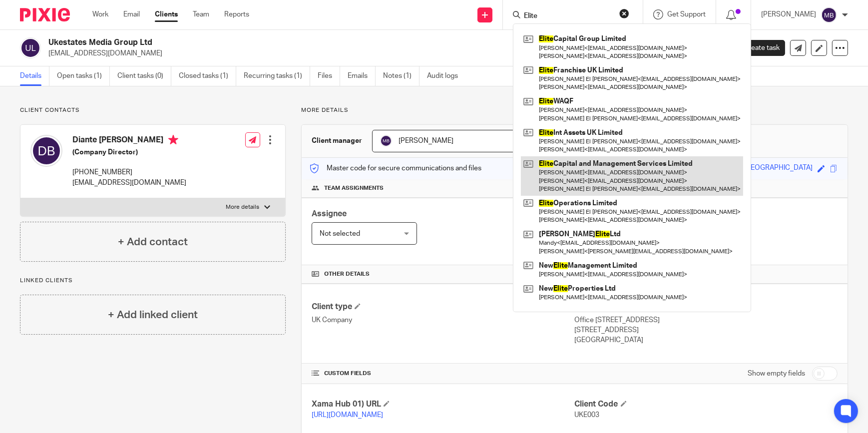 Image resolution: width=868 pixels, height=433 pixels. Describe the element at coordinates (144, 76) in the screenshot. I see `a: Client tasks (0)` at that location.